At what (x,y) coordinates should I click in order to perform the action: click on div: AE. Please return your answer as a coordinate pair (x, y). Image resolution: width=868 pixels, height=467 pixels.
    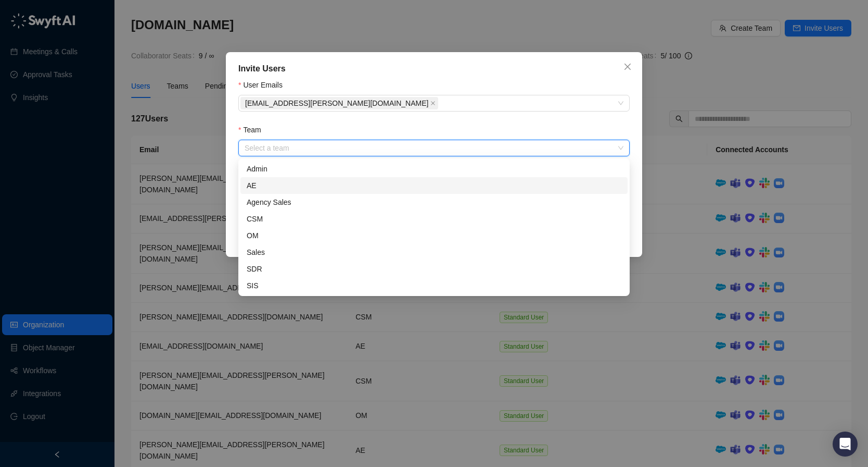
    Looking at the image, I should click on (434, 185).